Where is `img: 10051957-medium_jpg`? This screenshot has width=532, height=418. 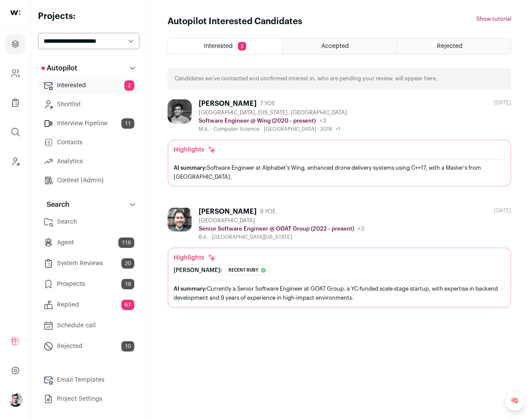 img: 10051957-medium_jpg is located at coordinates (16, 400).